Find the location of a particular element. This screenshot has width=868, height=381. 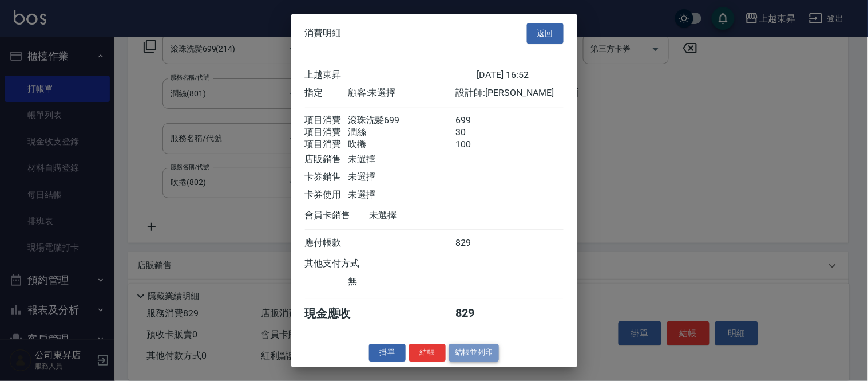

div: 上越東昇 is located at coordinates (391, 75).